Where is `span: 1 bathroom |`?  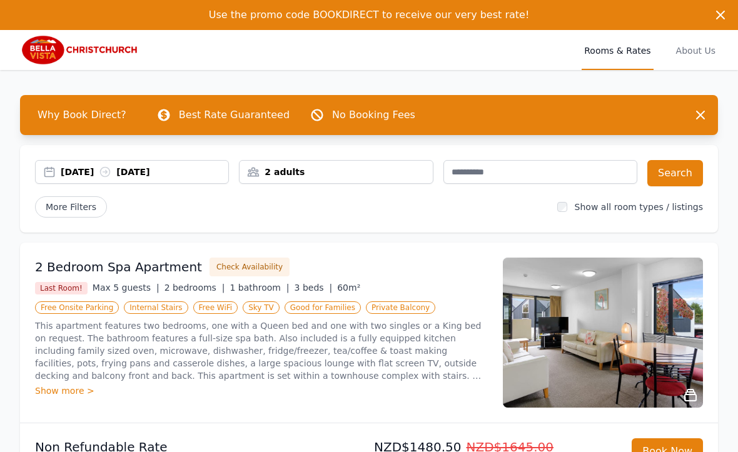
span: 1 bathroom | is located at coordinates (260, 288).